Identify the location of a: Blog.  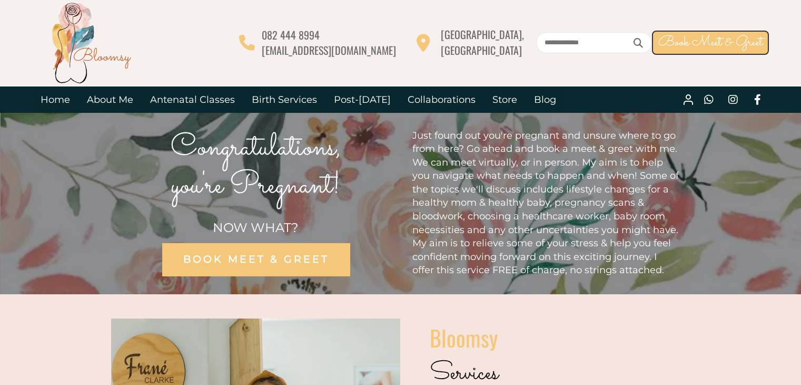
(545, 100).